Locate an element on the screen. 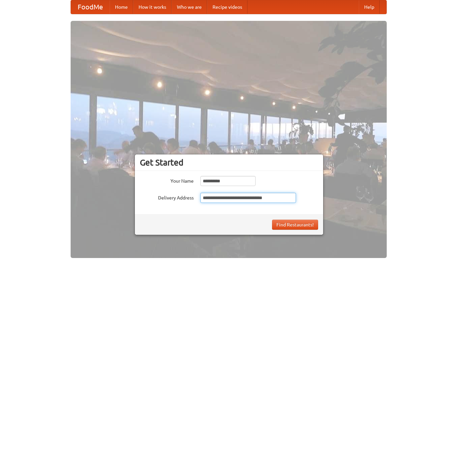 This screenshot has height=476, width=457. label: Delivery Address is located at coordinates (166, 197).